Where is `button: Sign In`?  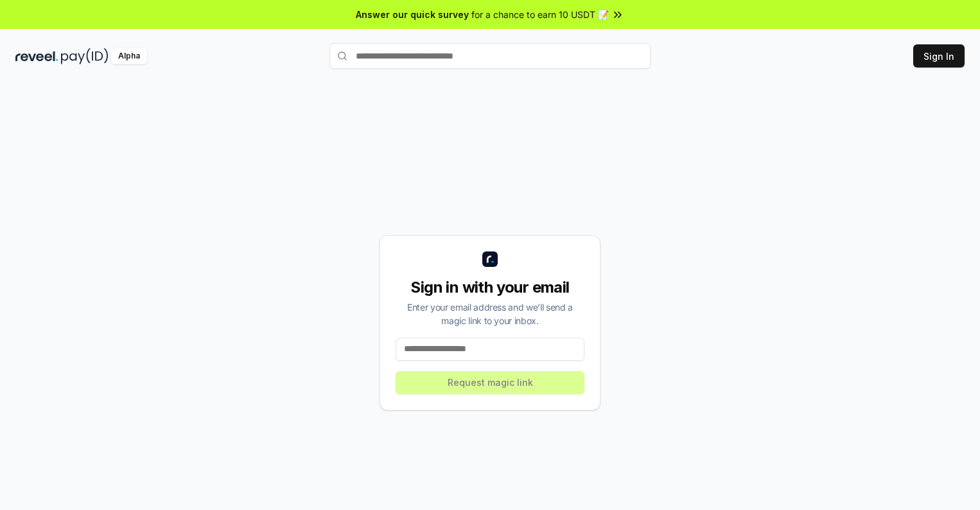 button: Sign In is located at coordinates (939, 56).